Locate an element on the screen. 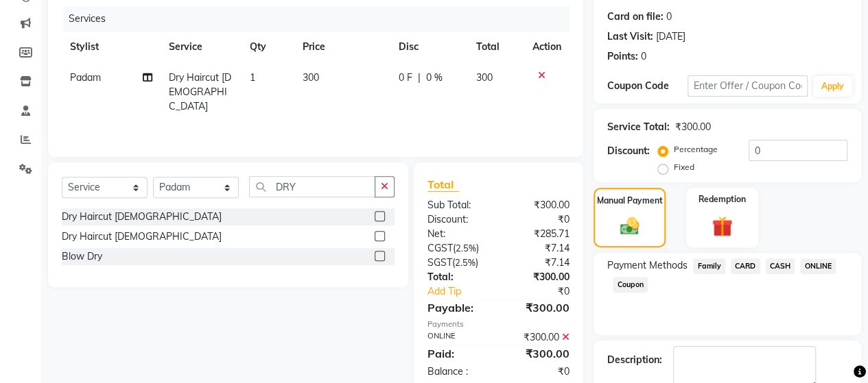  div: Last Visit: is located at coordinates (630, 36).